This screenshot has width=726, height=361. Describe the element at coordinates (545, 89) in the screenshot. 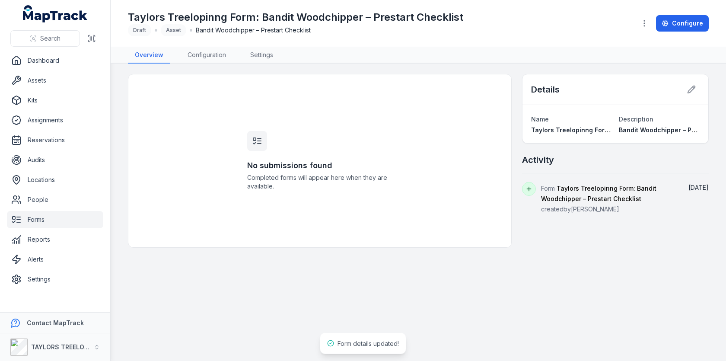

I see `h2: Details` at that location.